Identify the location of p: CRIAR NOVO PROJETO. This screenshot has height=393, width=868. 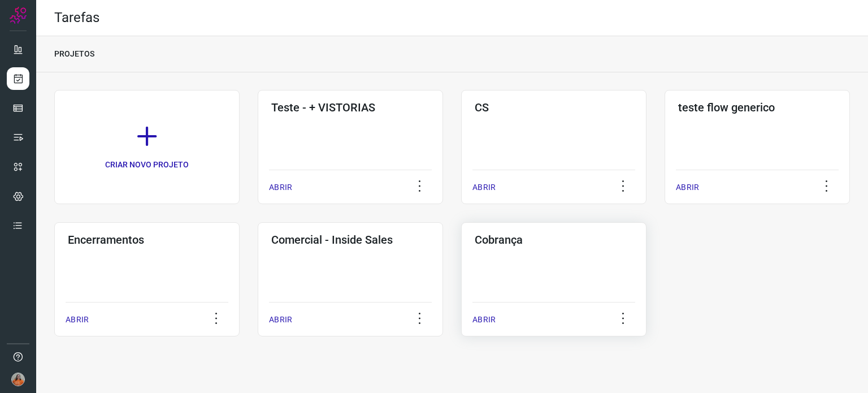
(147, 164).